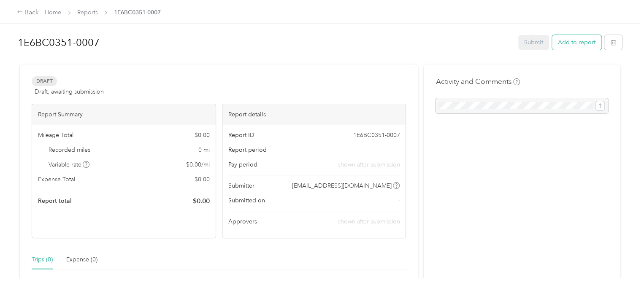  What do you see at coordinates (55, 201) in the screenshot?
I see `span: Report total` at bounding box center [55, 201].